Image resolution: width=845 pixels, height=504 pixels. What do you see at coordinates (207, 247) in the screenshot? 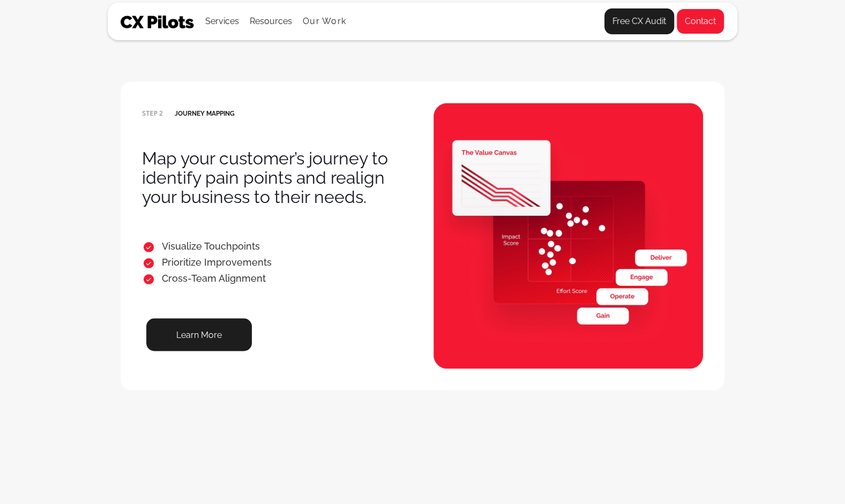
I see `div: Visualize Touchpoints` at bounding box center [207, 247].